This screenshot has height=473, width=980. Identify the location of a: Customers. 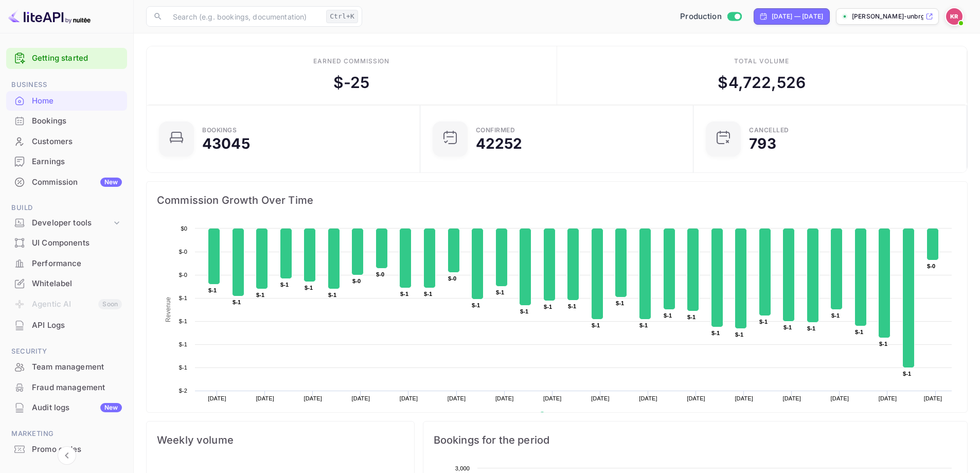
(66, 141).